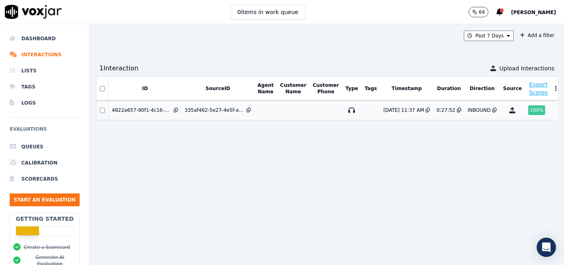  Describe the element at coordinates (45, 179) in the screenshot. I see `li: Scorecards` at that location.